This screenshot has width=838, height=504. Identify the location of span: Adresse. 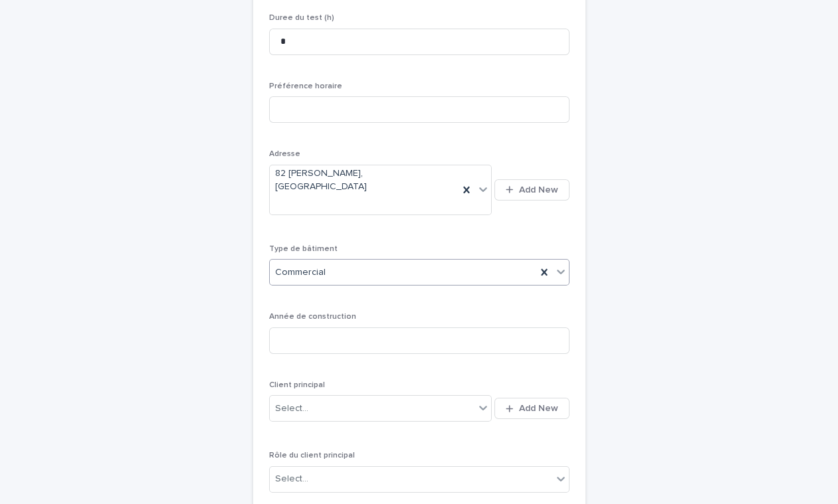
(284, 154).